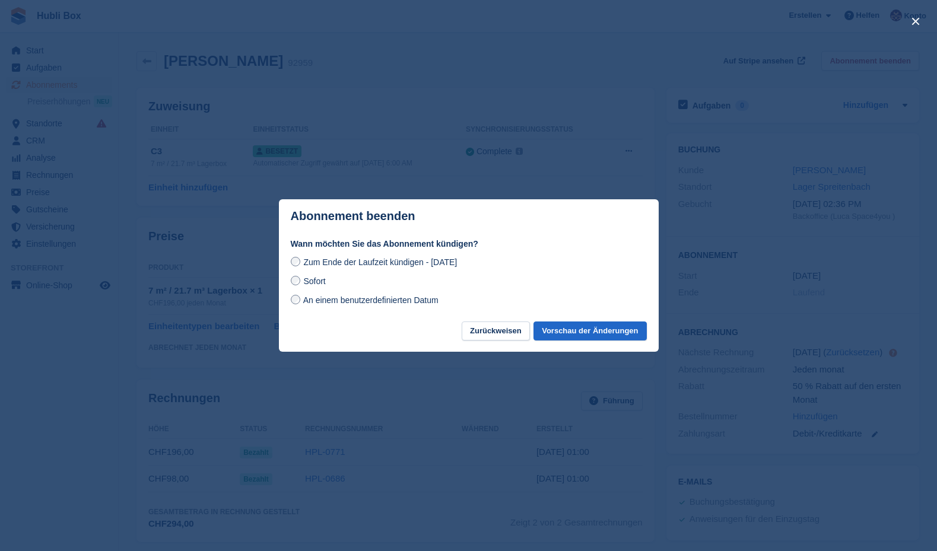 The height and width of the screenshot is (551, 937). I want to click on span: An einem benutzerdefinierten Datum, so click(371, 300).